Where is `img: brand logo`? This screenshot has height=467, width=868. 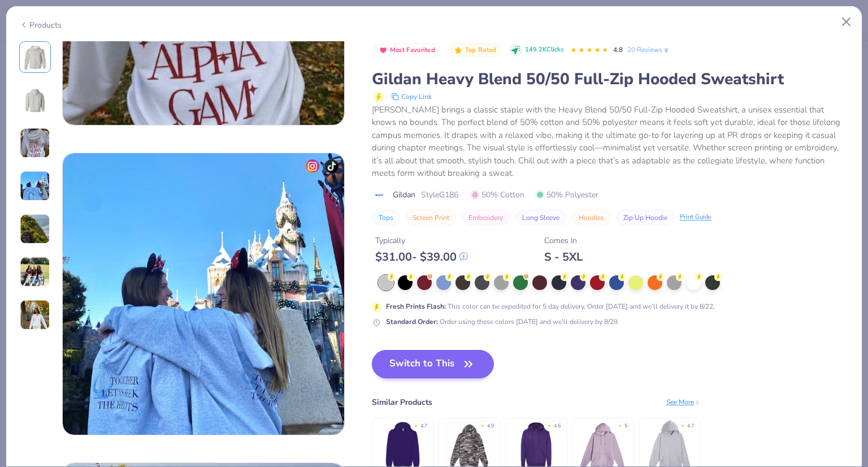 img: brand logo is located at coordinates (379, 195).